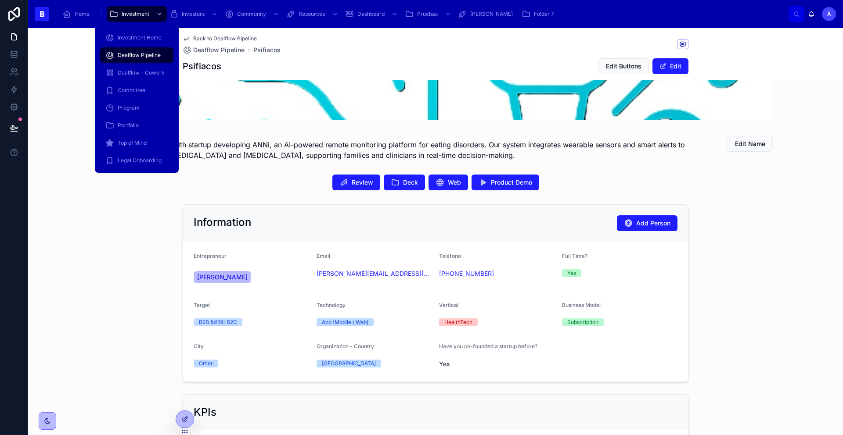 The height and width of the screenshot is (435, 843). What do you see at coordinates (136, 90) in the screenshot?
I see `a: Committee` at bounding box center [136, 90].